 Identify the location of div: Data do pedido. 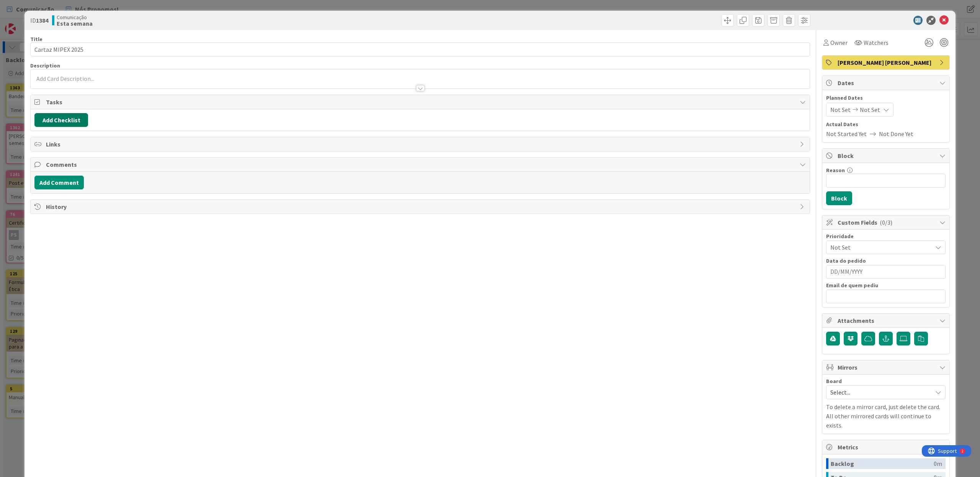
(886, 260).